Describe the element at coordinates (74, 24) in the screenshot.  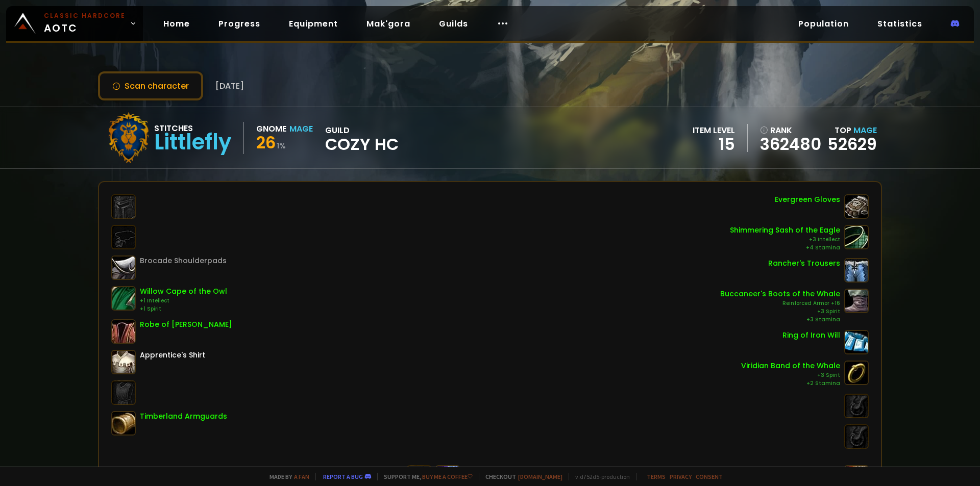
I see `a: Classic HardcoreAOTC` at that location.